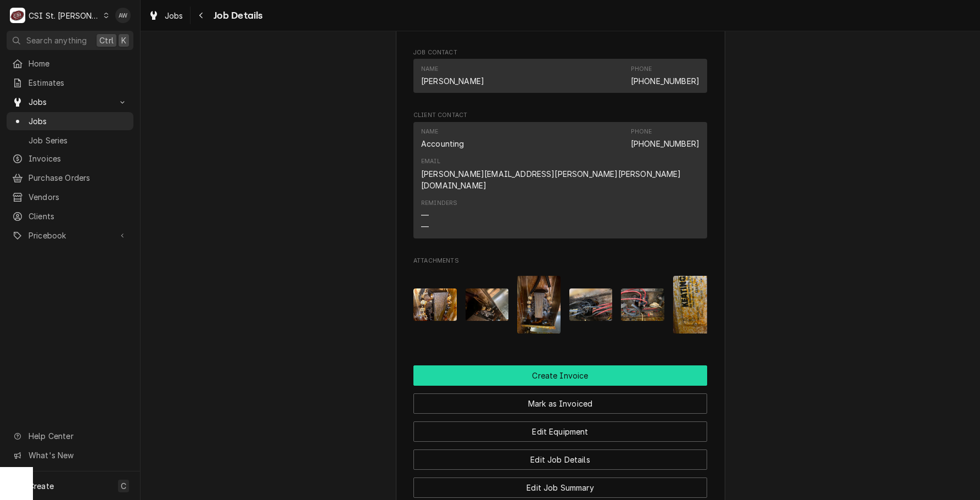 Image resolution: width=980 pixels, height=500 pixels. What do you see at coordinates (201, 16) in the screenshot?
I see `button: Navigate back` at bounding box center [201, 16].